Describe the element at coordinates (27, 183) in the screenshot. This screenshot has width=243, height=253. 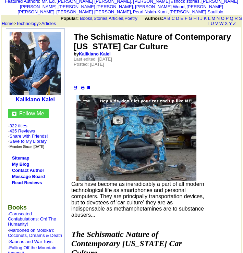
I see `a: Read Reviews` at that location.